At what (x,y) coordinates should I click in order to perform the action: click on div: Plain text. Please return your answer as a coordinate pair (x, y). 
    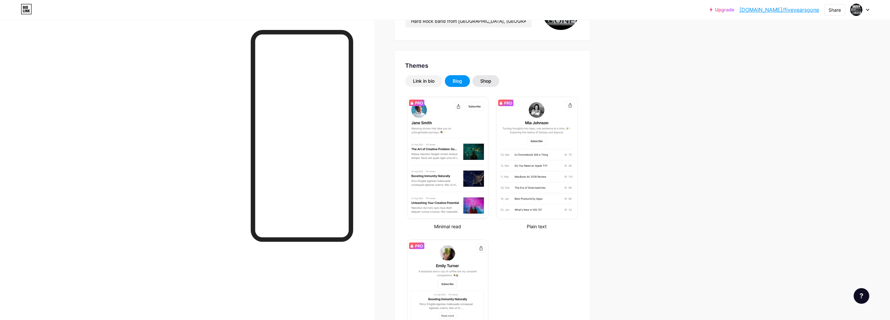
    Looking at the image, I should click on (537, 226).